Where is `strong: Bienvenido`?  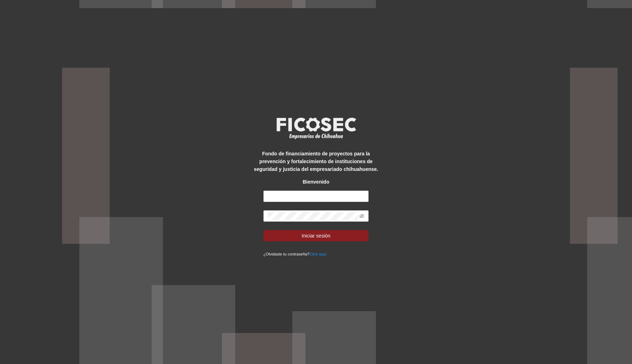 strong: Bienvenido is located at coordinates (316, 182).